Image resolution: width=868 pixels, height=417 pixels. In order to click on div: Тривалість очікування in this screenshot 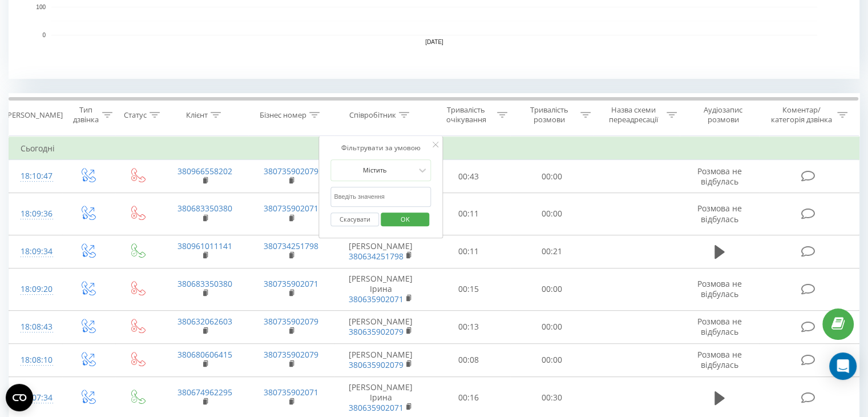, I will do `click(466, 115)`.